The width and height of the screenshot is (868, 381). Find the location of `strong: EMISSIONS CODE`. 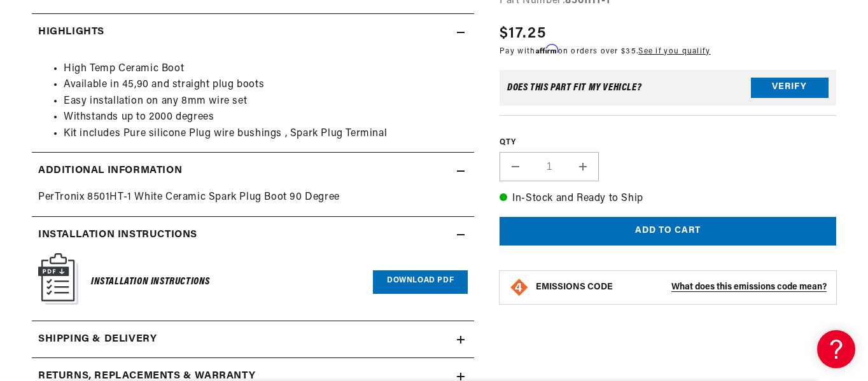

strong: EMISSIONS CODE is located at coordinates (574, 287).